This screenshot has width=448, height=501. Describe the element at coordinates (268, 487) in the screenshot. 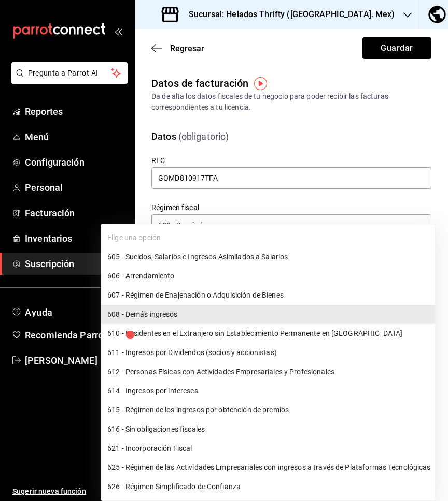

I see `li: 626 - Régimen Simplificado de Confianza` at that location.